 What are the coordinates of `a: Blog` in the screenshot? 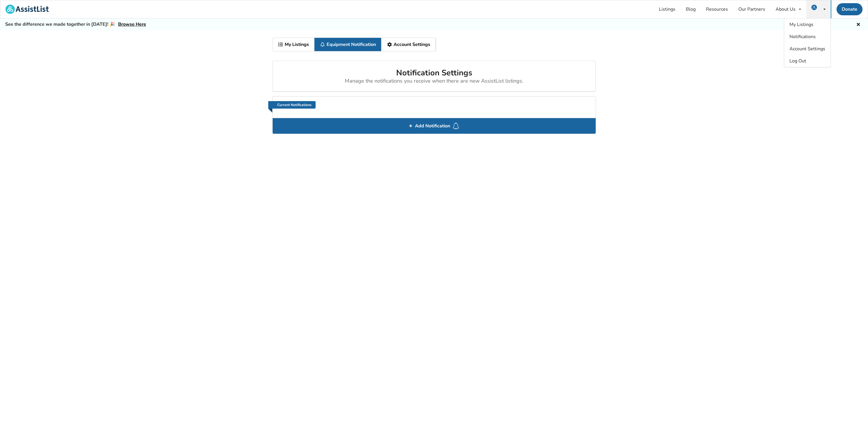 It's located at (691, 9).